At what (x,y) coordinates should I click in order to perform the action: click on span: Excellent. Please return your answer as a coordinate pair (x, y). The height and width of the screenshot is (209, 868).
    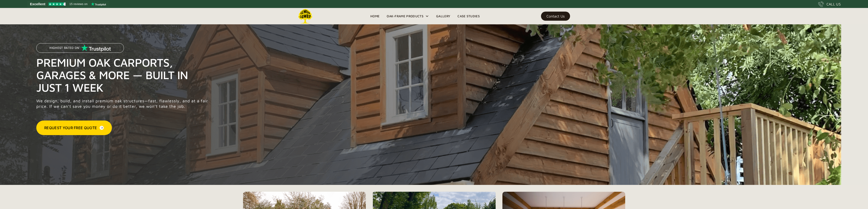
    Looking at the image, I should click on (38, 4).